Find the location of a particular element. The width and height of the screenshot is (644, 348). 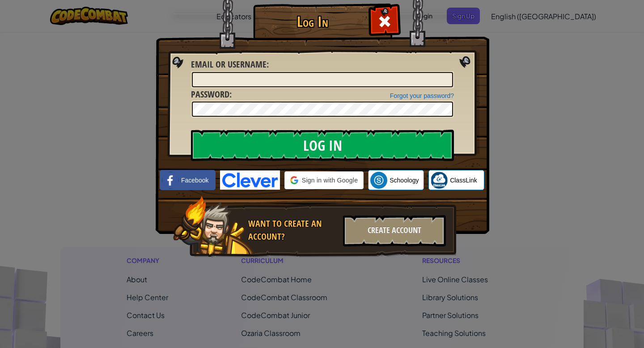

img: facebook_small.png is located at coordinates (170, 180).